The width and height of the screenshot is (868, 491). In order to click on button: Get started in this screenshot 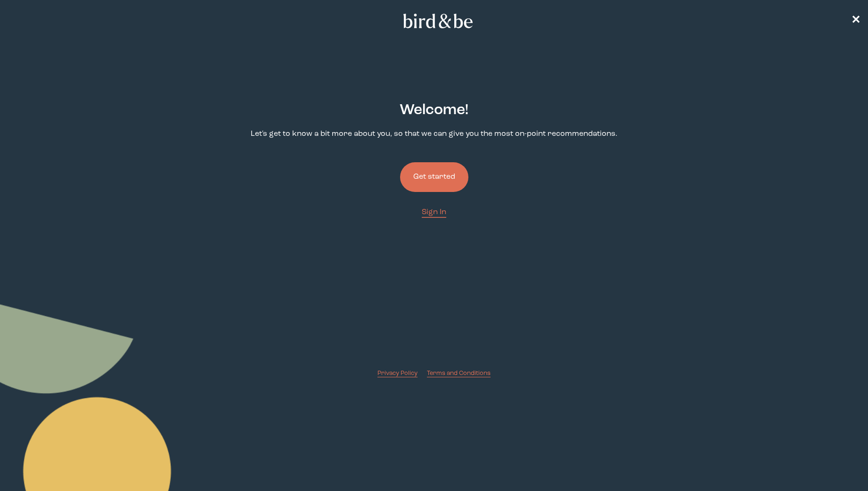, I will do `click(434, 177)`.